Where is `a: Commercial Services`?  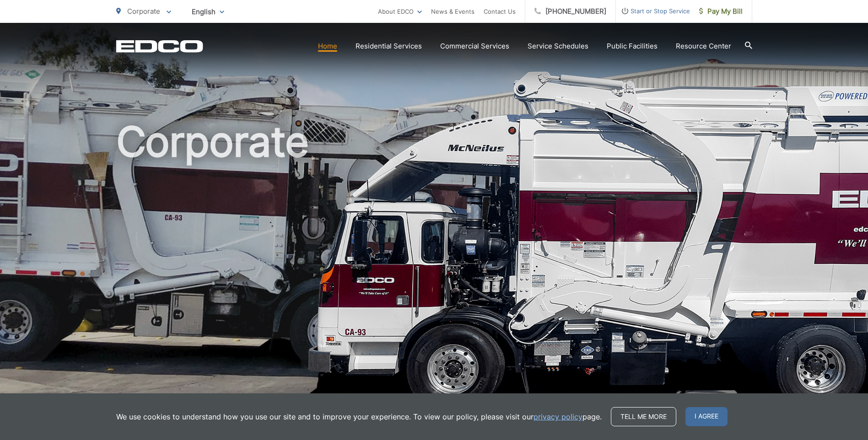
a: Commercial Services is located at coordinates (475, 46).